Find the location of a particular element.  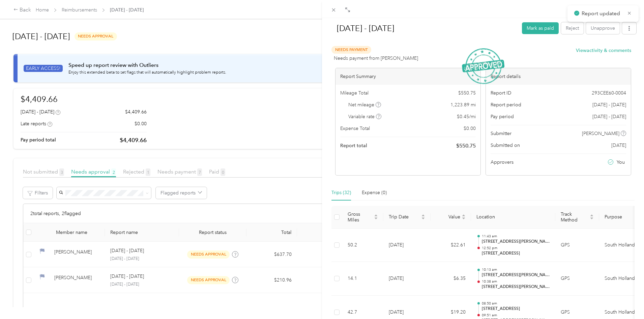

div: Report details is located at coordinates (558, 76).